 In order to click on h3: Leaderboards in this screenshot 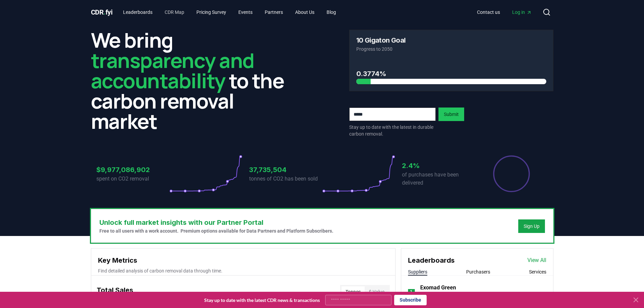, I will do `click(432, 260)`.